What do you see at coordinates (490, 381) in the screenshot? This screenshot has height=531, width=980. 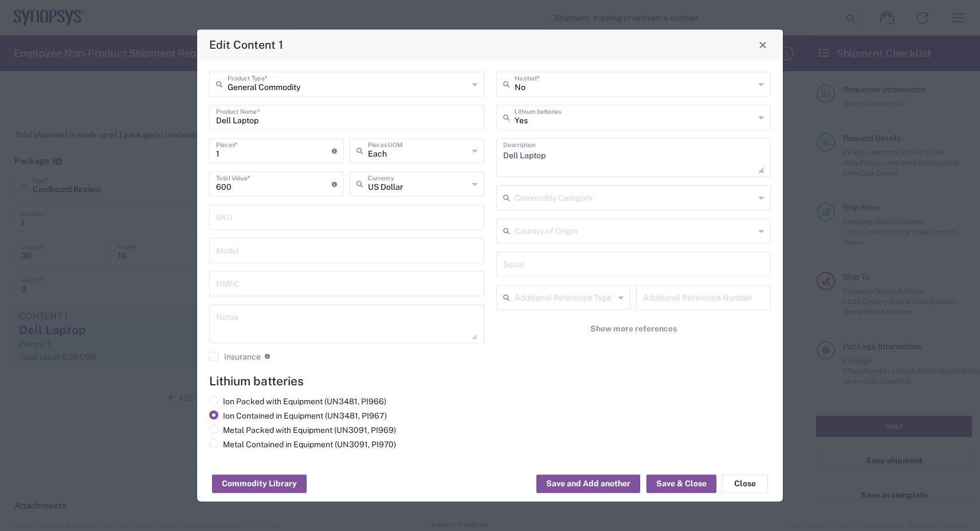 I see `h4: Lithium batteries` at bounding box center [490, 381].